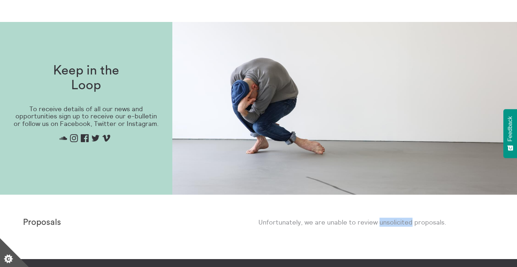 The width and height of the screenshot is (517, 267). What do you see at coordinates (345, 108) in the screenshot?
I see `img: Mark Bleakley 300Dpi 307` at bounding box center [345, 108].